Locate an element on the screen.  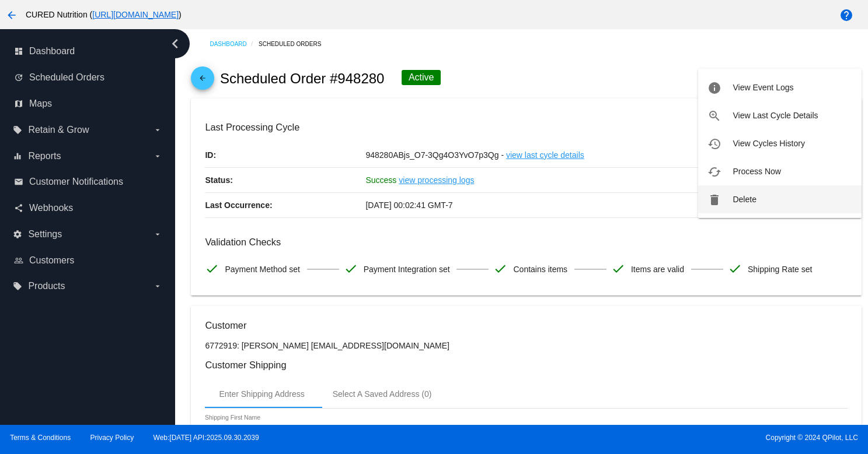
span: View Event Logs is located at coordinates (762, 88).